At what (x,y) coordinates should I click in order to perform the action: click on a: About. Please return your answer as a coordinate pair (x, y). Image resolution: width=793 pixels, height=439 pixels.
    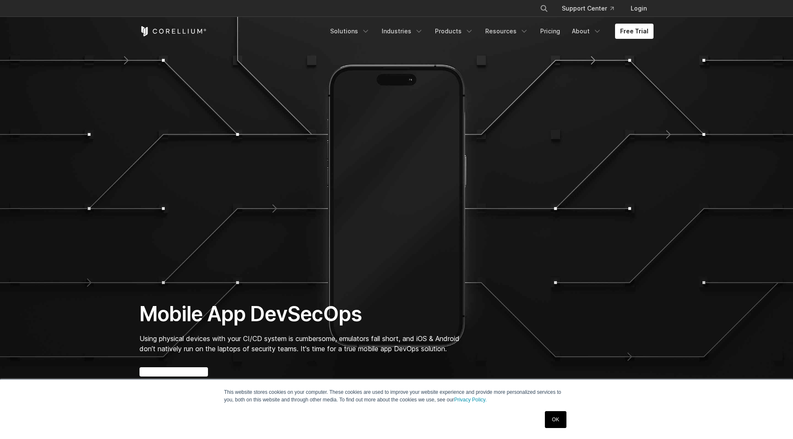
    Looking at the image, I should click on (586, 31).